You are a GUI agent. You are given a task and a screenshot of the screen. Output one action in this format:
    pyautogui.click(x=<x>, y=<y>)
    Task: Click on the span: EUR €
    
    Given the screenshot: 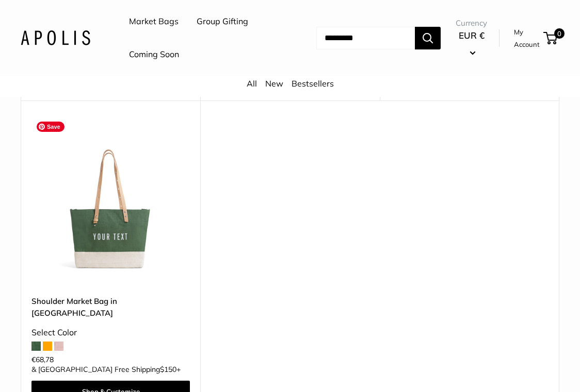 What is the action you would take?
    pyautogui.click(x=471, y=35)
    